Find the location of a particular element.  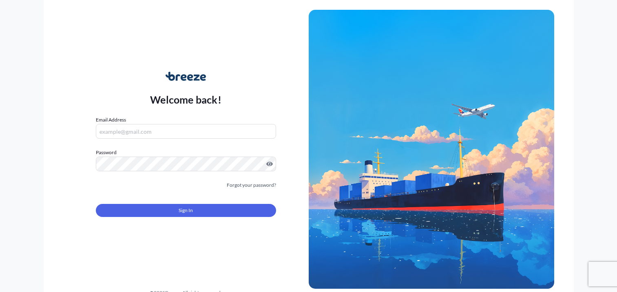

input: example@gmail.com is located at coordinates (186, 131).